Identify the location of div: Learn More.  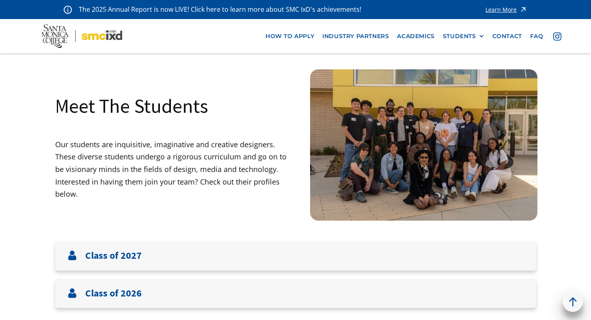
(501, 10).